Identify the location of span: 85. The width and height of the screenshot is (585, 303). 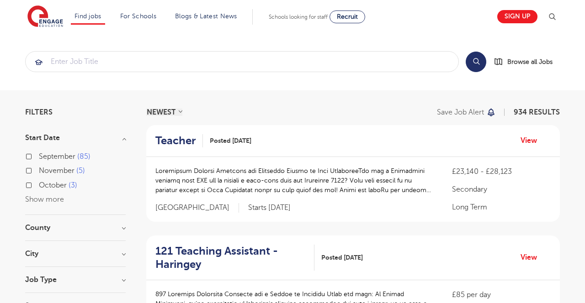
(84, 157).